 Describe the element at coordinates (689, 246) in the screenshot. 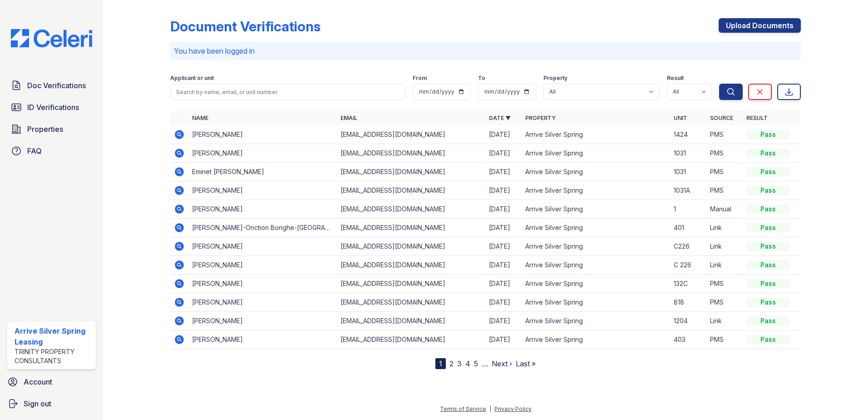

I see `td: C226` at that location.